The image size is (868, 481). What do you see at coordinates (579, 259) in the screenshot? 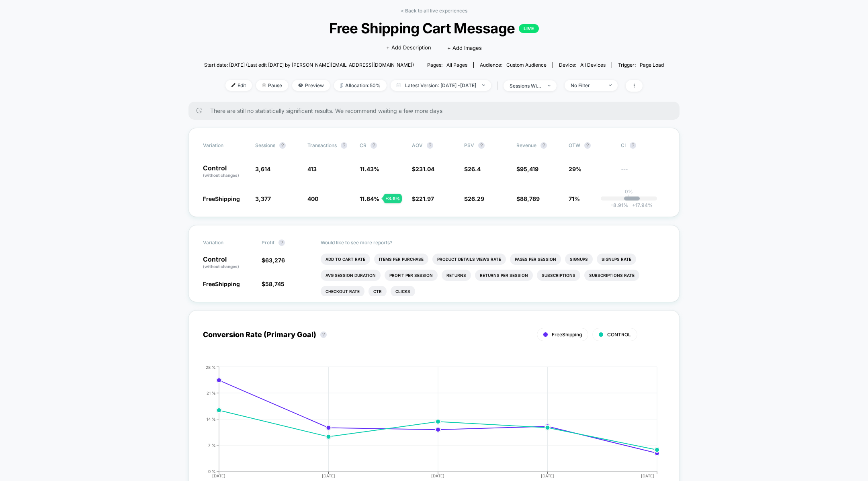
I see `li: Signups` at bounding box center [579, 259].